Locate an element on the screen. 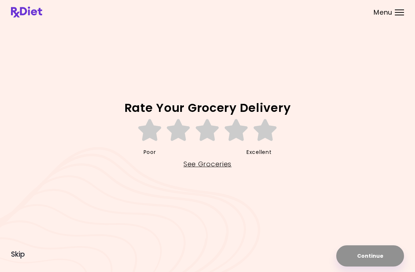 This screenshot has width=415, height=272. span: Excellent is located at coordinates (259, 153).